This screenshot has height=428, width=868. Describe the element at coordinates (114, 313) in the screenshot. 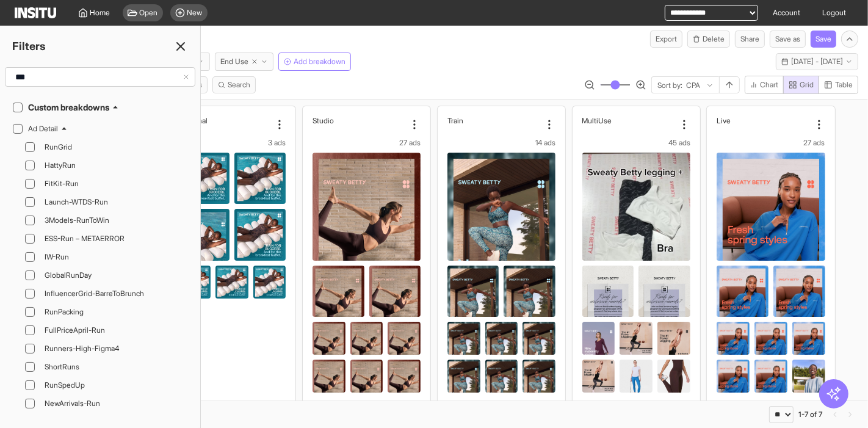

I see `span: RunPacking` at that location.